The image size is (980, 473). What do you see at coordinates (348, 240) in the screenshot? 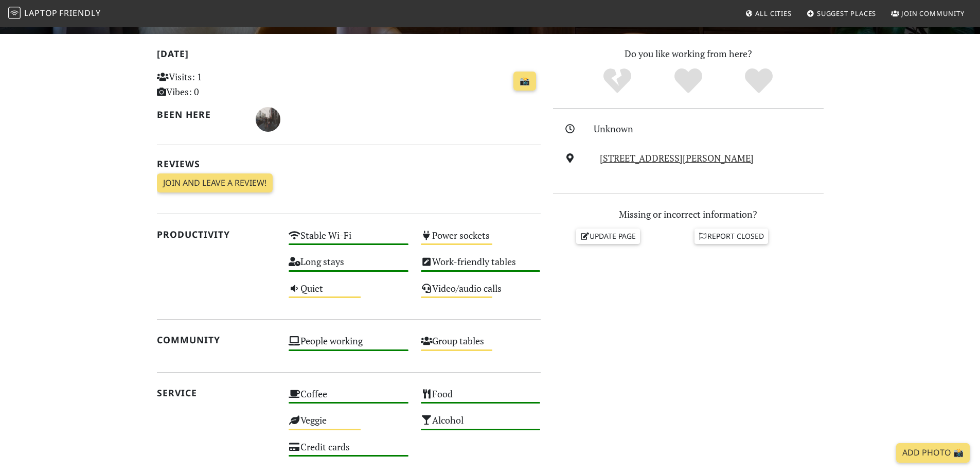
I see `div: Stable Wi-Fi` at bounding box center [348, 240].